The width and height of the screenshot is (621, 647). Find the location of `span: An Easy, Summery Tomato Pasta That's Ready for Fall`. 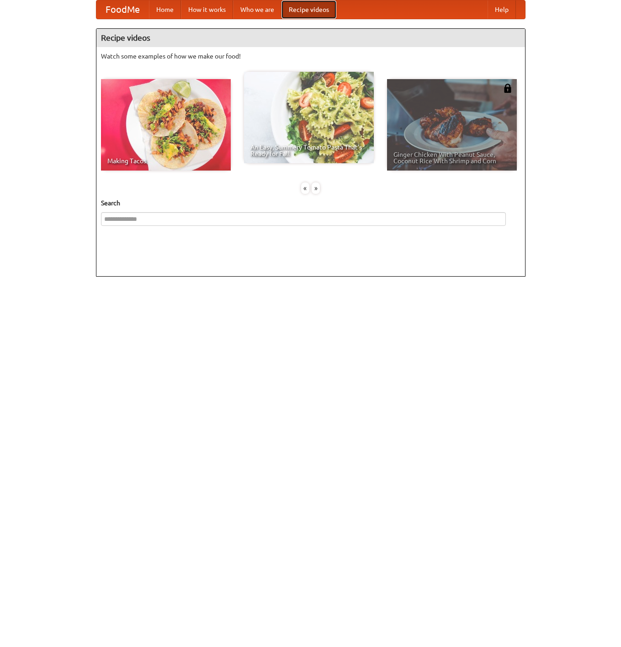

span: An Easy, Summery Tomato Pasta That's Ready for Fall is located at coordinates (309, 150).